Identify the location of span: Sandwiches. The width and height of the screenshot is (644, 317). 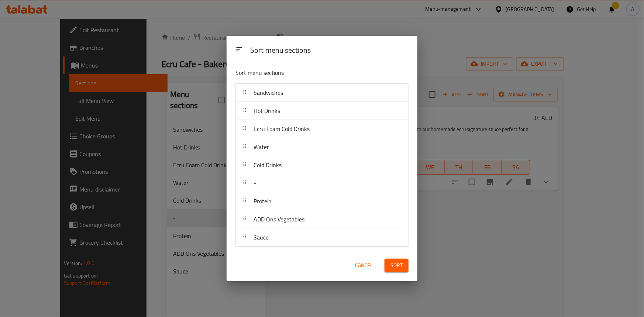
(268, 93).